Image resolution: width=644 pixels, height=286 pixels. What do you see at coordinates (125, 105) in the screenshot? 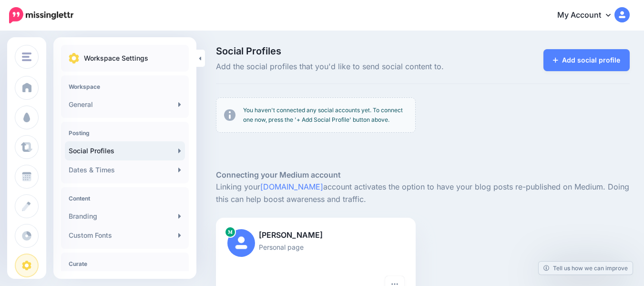
I see `a: General` at bounding box center [125, 105].